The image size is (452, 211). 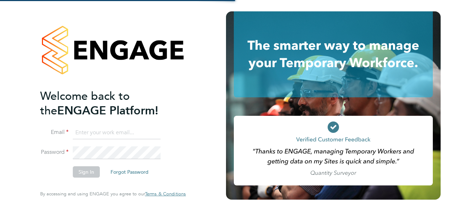 What do you see at coordinates (85, 103) in the screenshot?
I see `span: Welcome back to the` at bounding box center [85, 103].